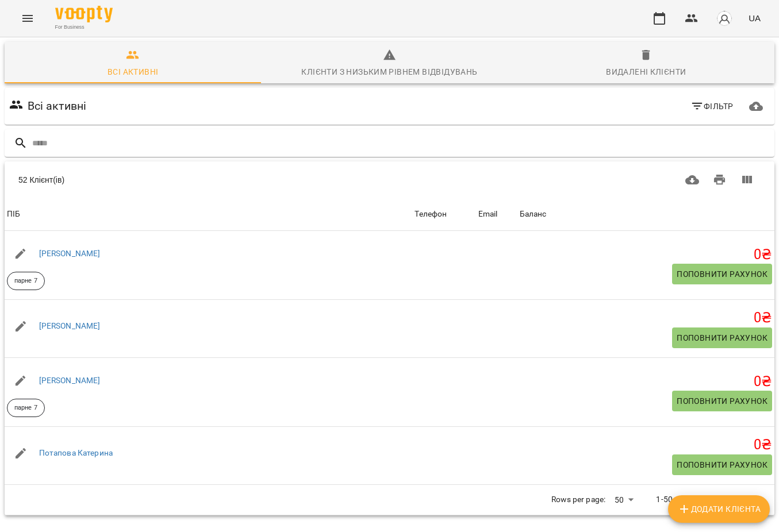  What do you see at coordinates (390, 72) in the screenshot?
I see `div: Клієнти з низьким рівнем відвідувань` at bounding box center [390, 72].